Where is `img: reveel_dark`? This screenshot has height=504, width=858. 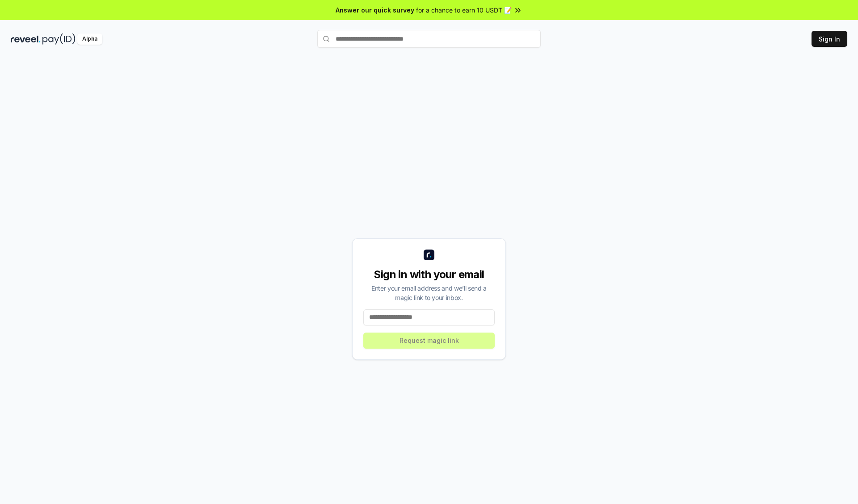
img: reveel_dark is located at coordinates (25, 39).